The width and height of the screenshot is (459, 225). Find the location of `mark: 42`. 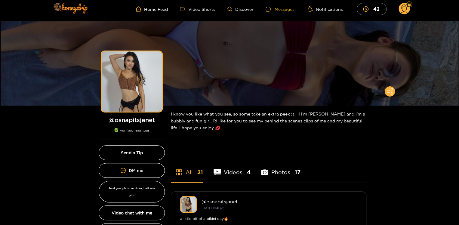

mark: 42 is located at coordinates (376, 9).